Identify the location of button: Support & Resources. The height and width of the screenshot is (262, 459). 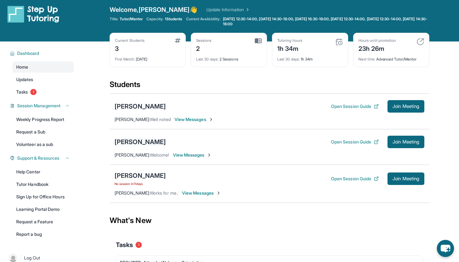
(42, 158).